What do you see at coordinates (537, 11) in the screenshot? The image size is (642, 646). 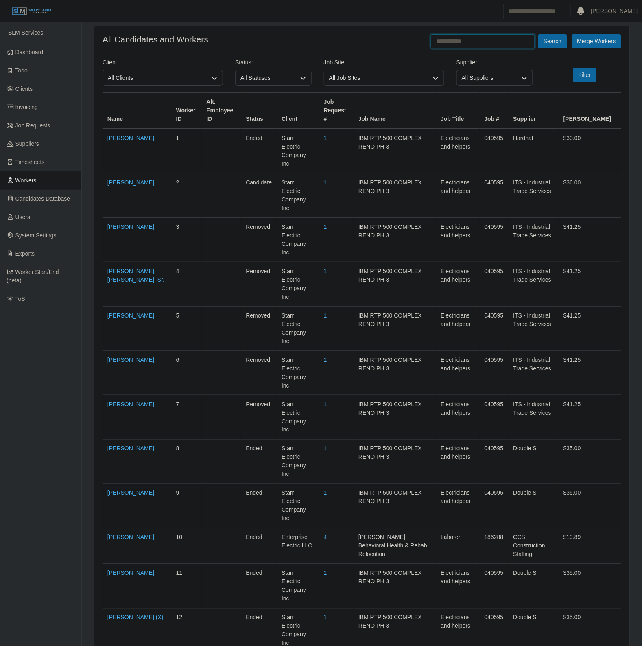 I see `input: Search` at bounding box center [537, 11].